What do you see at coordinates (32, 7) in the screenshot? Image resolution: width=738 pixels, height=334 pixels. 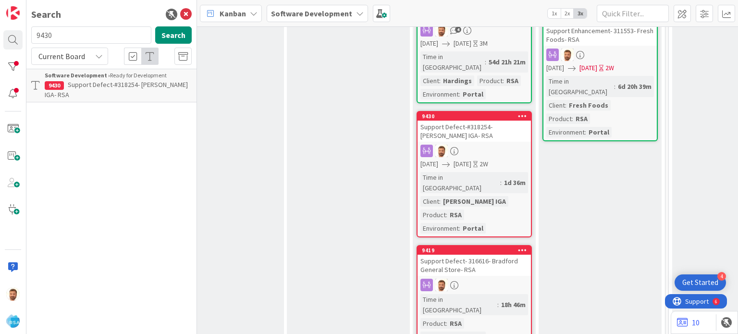 I see `span: Support` at bounding box center [32, 7].